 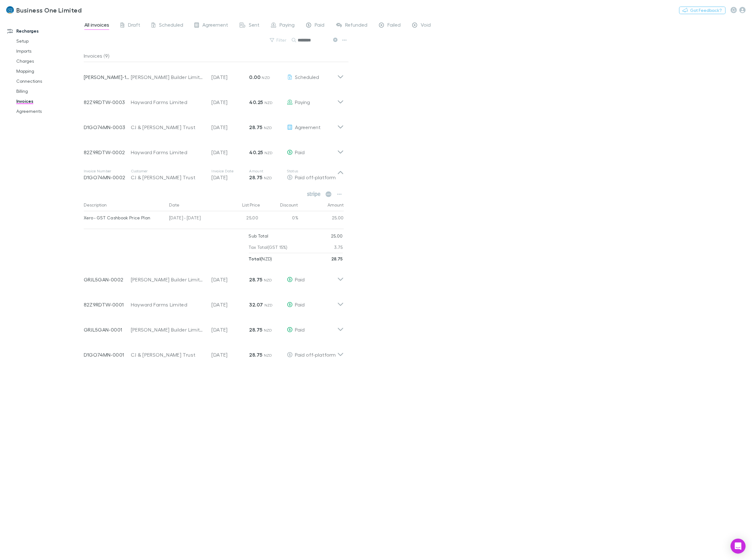 I want to click on p: GRJL5GAN-0002, so click(x=107, y=280).